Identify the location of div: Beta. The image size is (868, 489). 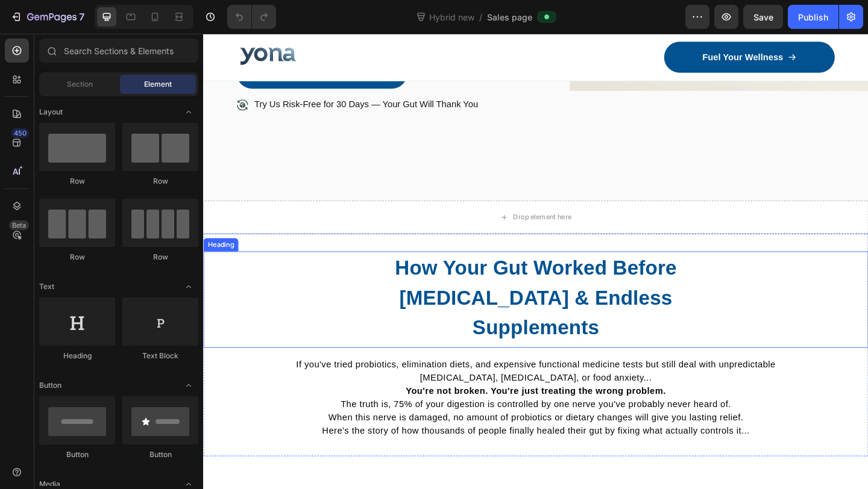
(18, 225).